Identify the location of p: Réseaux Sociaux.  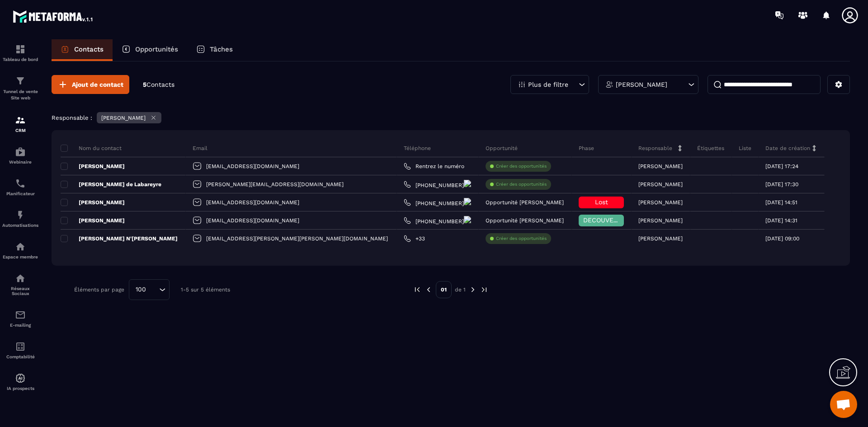
(20, 291).